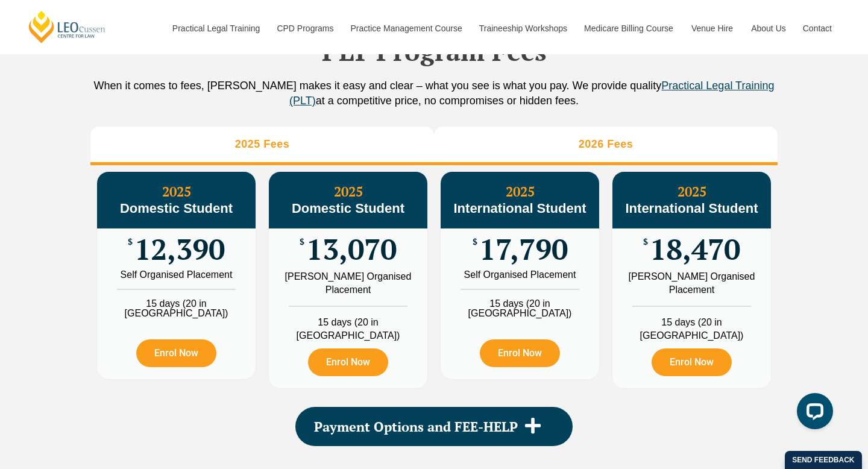  I want to click on a: About Us, so click(769, 28).